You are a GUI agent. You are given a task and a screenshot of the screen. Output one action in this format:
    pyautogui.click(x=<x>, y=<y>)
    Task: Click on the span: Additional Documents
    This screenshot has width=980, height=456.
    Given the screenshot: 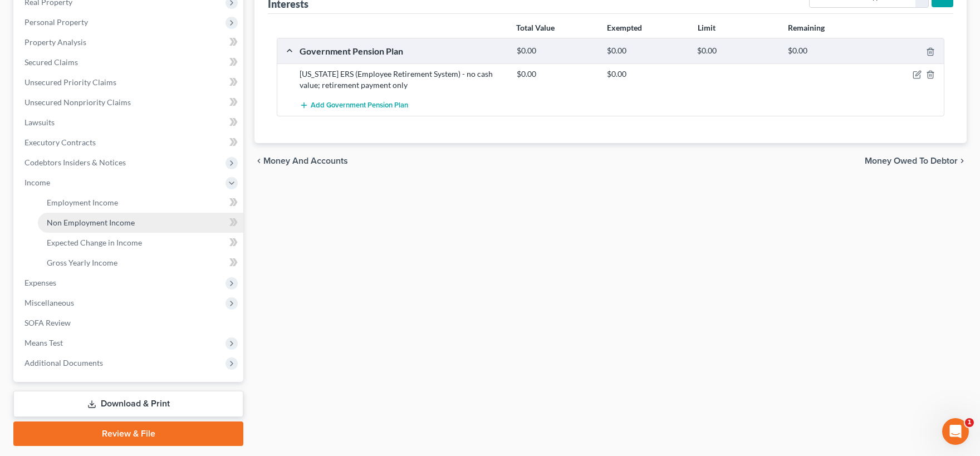 What is the action you would take?
    pyautogui.click(x=63, y=363)
    